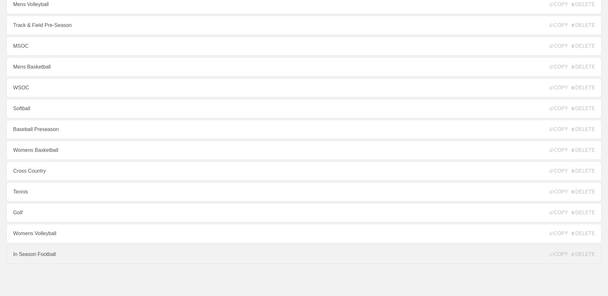 The height and width of the screenshot is (296, 608). Describe the element at coordinates (304, 254) in the screenshot. I see `a: In Season Football` at that location.